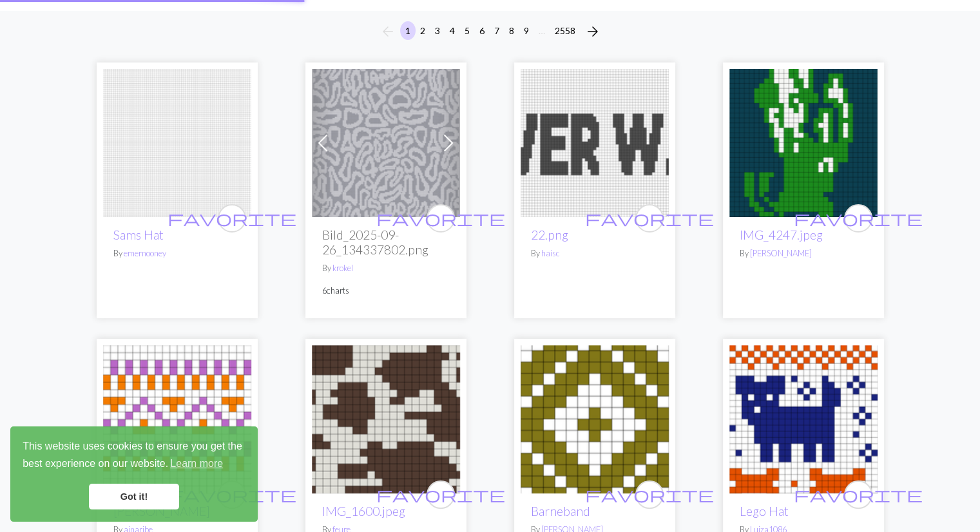 The width and height of the screenshot is (980, 532). What do you see at coordinates (386, 143) in the screenshot?
I see `img: Bild_2025-09-26_134337802.png` at bounding box center [386, 143].